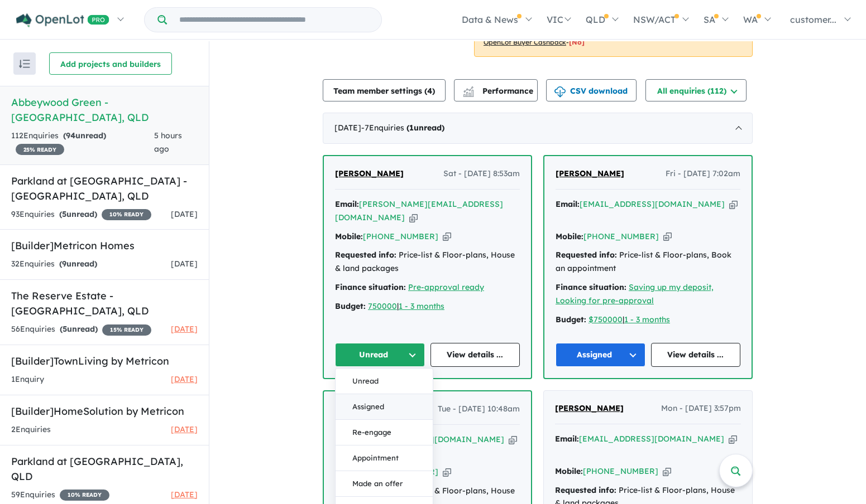 This screenshot has height=504, width=866. I want to click on span: 1, so click(411, 128).